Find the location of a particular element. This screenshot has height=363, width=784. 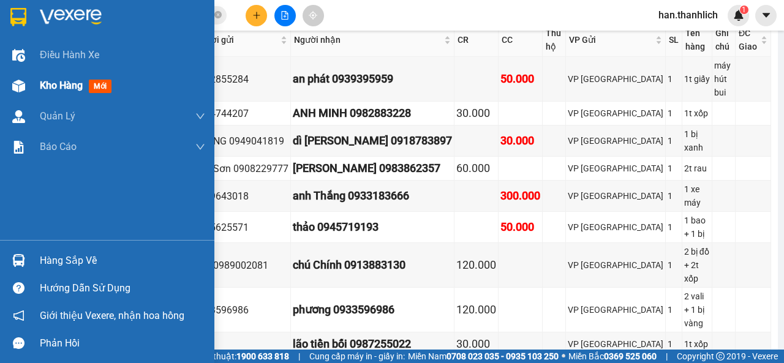

sup: 1 is located at coordinates (745, 10).